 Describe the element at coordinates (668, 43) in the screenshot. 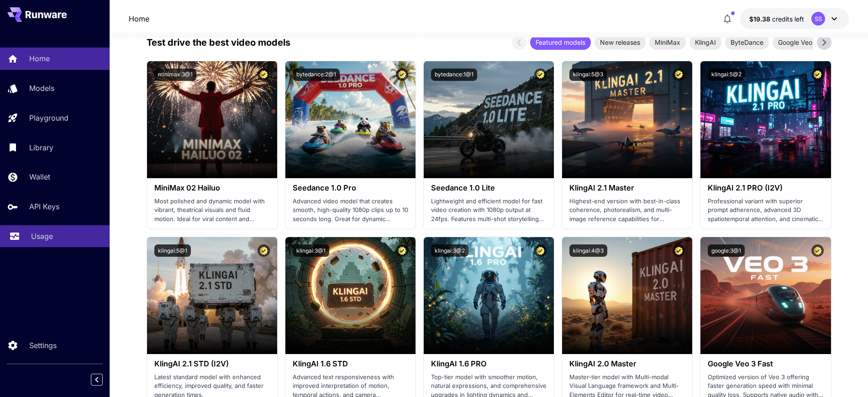

I see `div: MiniMax` at that location.